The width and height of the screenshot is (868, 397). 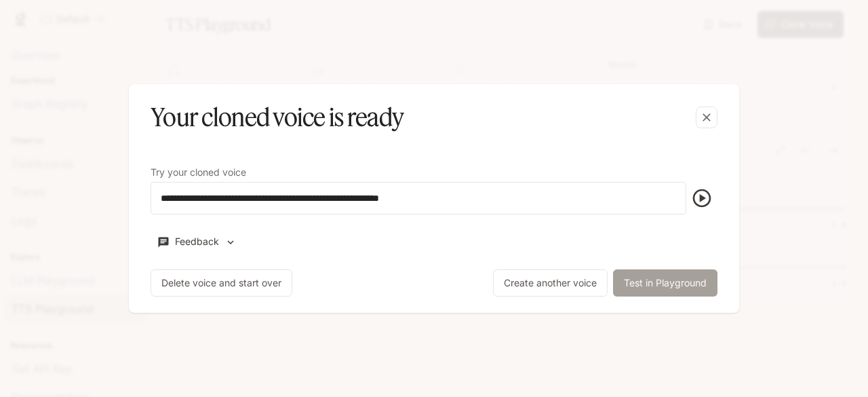 What do you see at coordinates (550, 283) in the screenshot?
I see `button: Create another voice` at bounding box center [550, 283].